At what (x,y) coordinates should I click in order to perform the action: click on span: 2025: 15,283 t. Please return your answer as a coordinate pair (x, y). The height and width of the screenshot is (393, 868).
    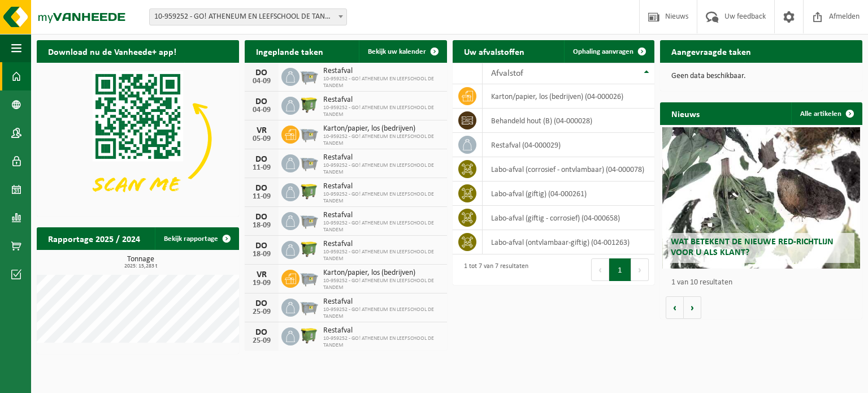
    Looking at the image, I should click on (141, 266).